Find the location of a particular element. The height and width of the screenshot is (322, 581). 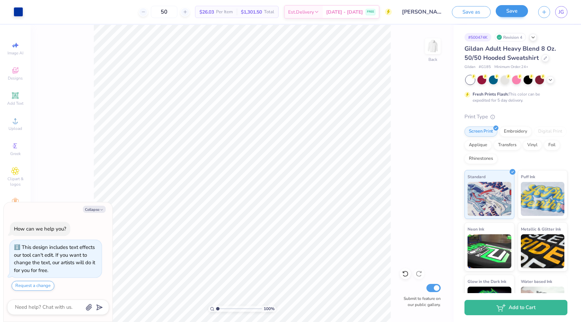

button: Save as is located at coordinates (471, 12).